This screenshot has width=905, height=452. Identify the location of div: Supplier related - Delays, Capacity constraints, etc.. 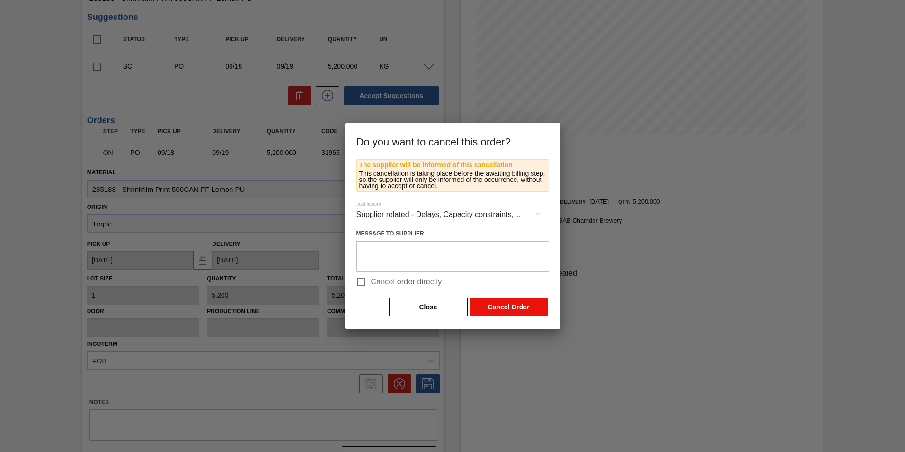
(453, 214).